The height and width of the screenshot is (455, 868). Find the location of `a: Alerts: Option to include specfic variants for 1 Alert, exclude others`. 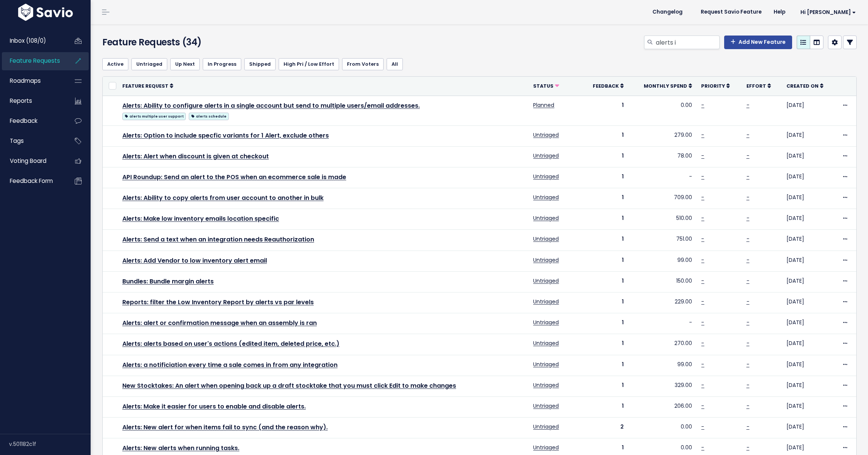

a: Alerts: Option to include specfic variants for 1 Alert, exclude others is located at coordinates (226, 136).